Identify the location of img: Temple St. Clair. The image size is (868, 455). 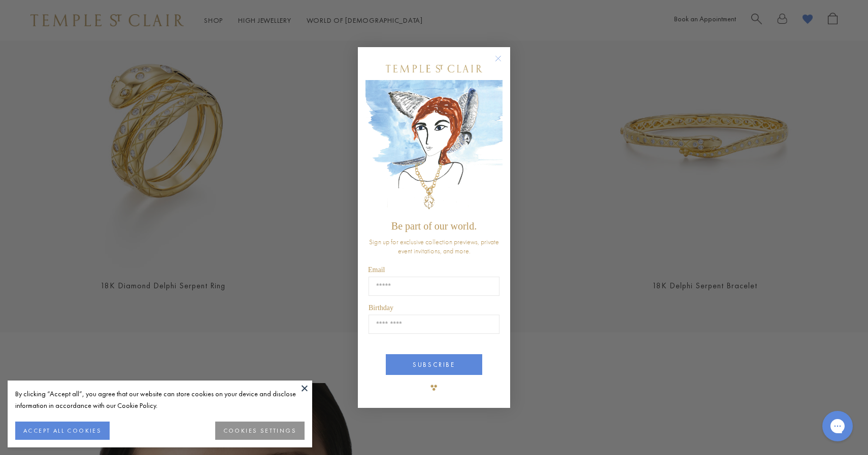
(434, 69).